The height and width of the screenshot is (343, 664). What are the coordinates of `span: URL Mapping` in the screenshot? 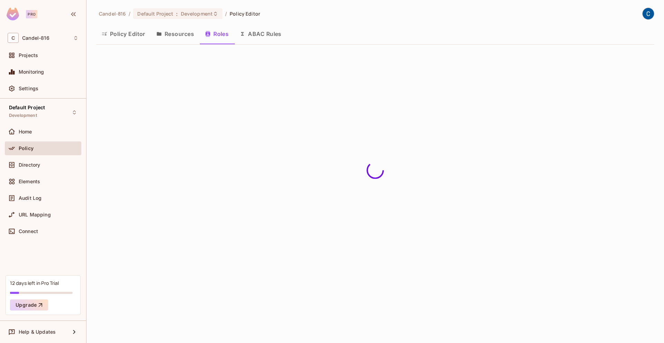 It's located at (35, 215).